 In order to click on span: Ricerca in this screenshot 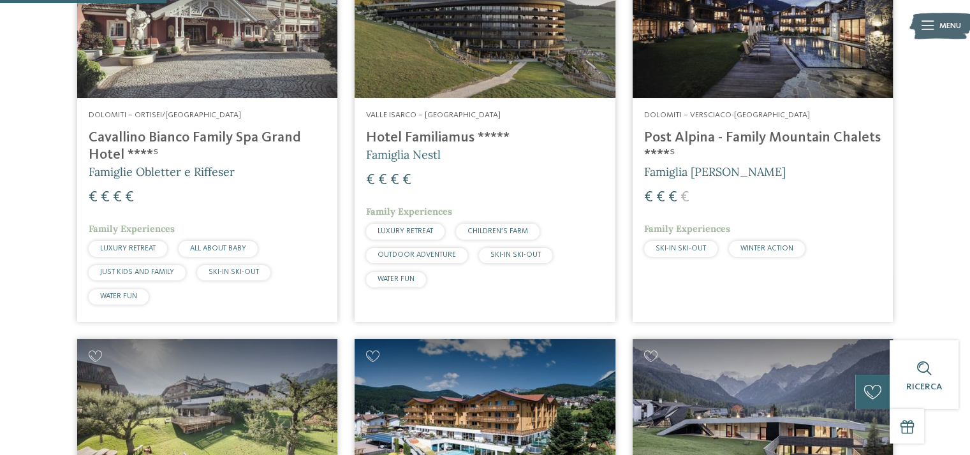, I will do `click(924, 387)`.